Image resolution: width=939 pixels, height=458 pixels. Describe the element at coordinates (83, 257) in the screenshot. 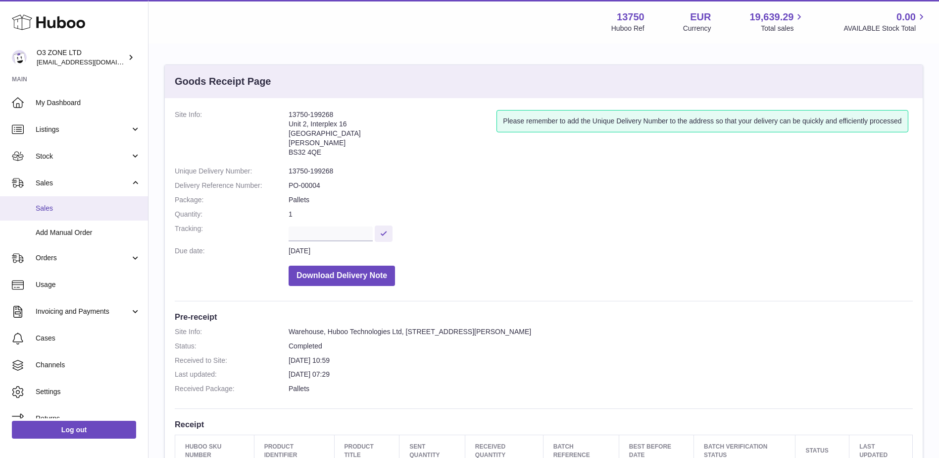

I see `span: Orders` at that location.